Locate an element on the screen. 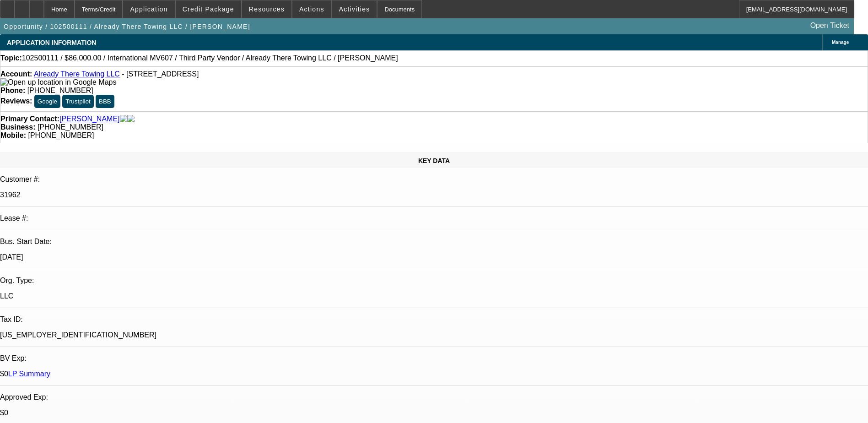 This screenshot has width=868, height=423. span: Application is located at coordinates (149, 9).